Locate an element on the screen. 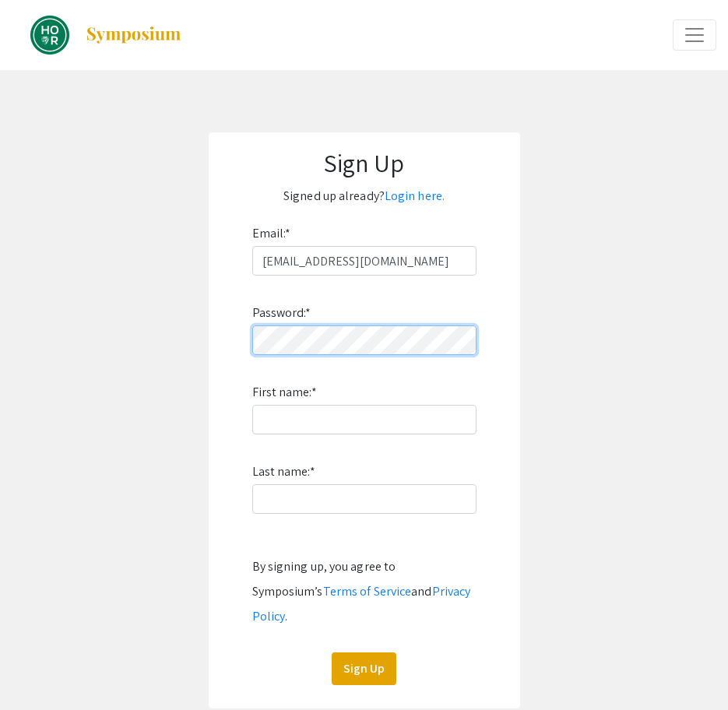  img: Symposium by ForagerOne is located at coordinates (133, 35).